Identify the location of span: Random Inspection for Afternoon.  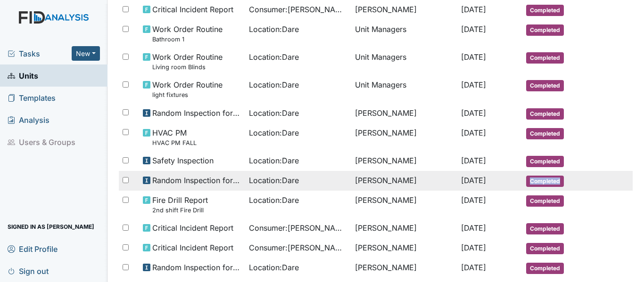
(196, 180).